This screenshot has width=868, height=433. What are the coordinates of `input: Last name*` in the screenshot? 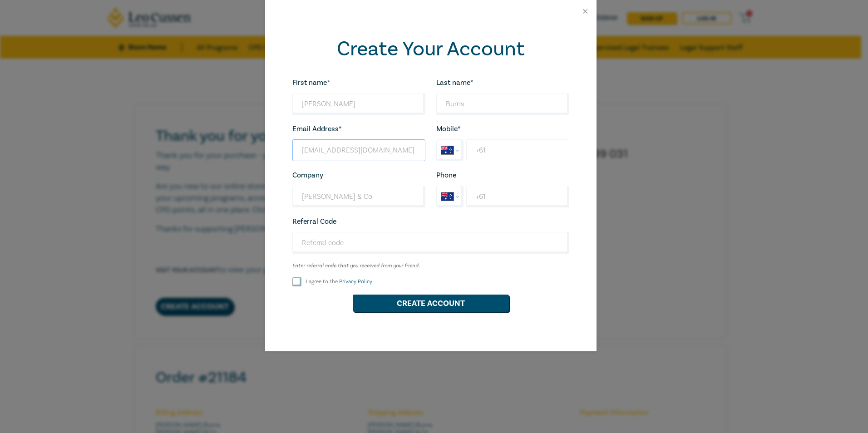 It's located at (502, 104).